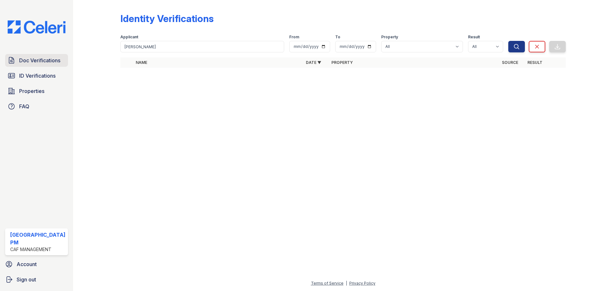 This screenshot has height=291, width=613. Describe the element at coordinates (535, 62) in the screenshot. I see `a: Result` at that location.